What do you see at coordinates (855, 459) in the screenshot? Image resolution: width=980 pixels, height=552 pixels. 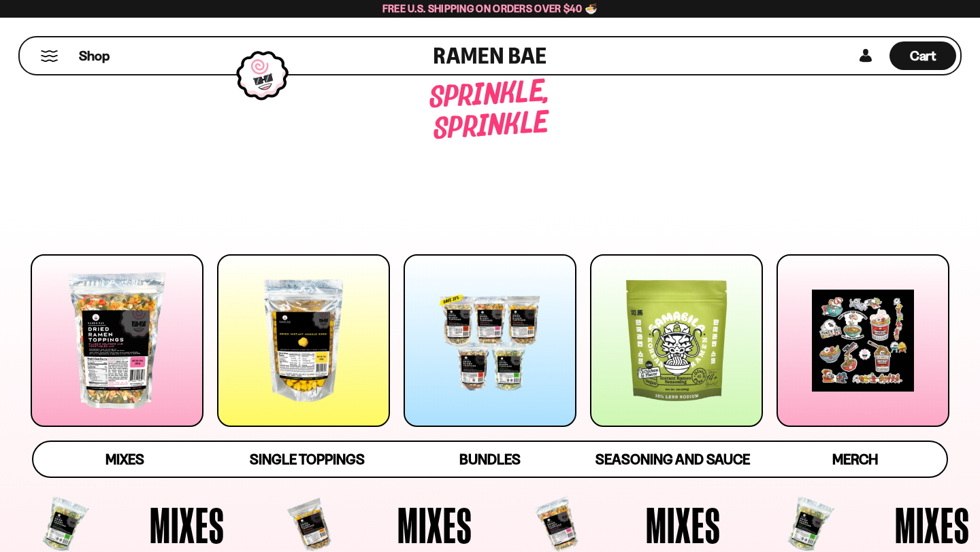 I see `span: Merch` at bounding box center [855, 459].